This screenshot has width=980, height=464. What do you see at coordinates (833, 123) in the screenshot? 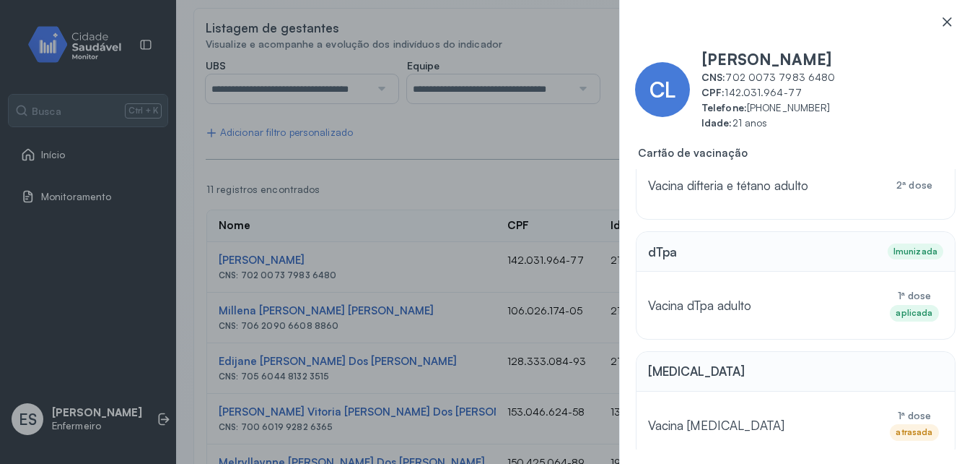
I see `span: 21 anos` at bounding box center [833, 123].